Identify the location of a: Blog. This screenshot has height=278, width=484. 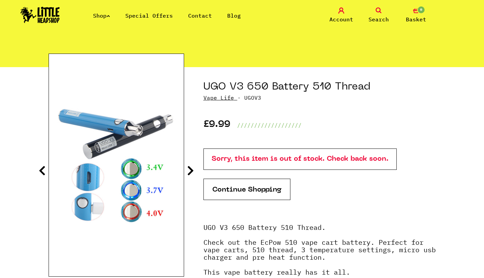
(234, 16).